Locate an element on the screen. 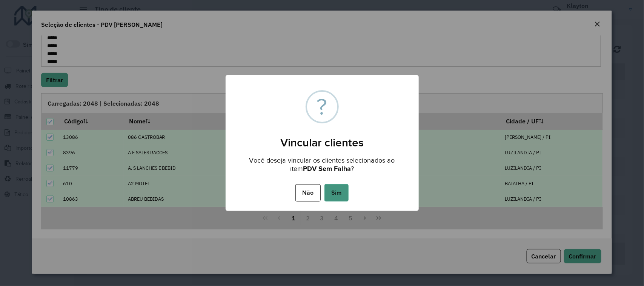 The width and height of the screenshot is (644, 286). strong: PDV Sem Falha is located at coordinates (327, 169).